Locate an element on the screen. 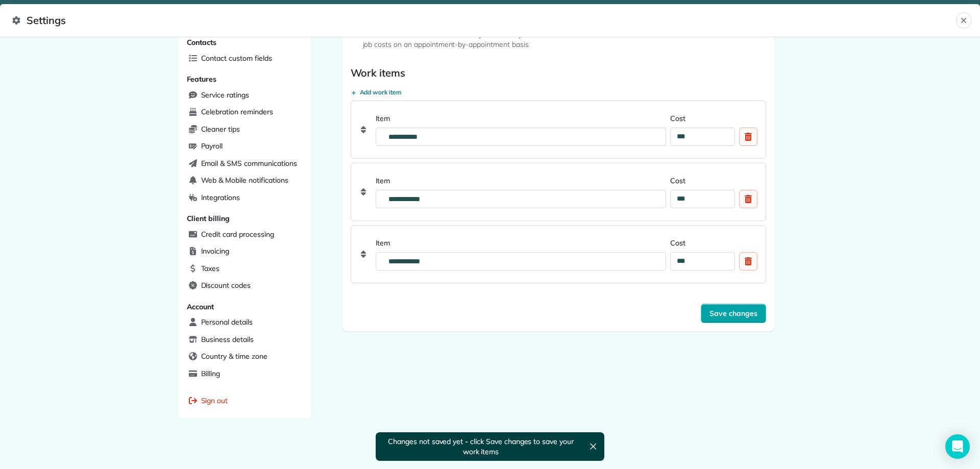 Image resolution: width=980 pixels, height=469 pixels. span: Discount codes is located at coordinates (225, 286).